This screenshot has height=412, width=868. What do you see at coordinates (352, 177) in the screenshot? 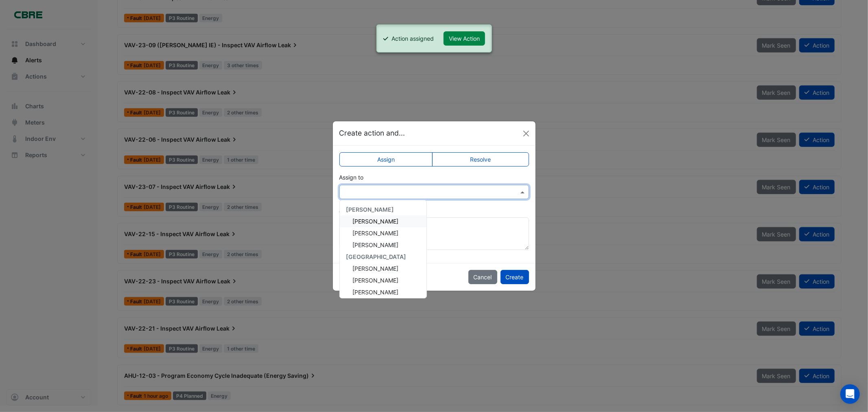
I see `label: Assign to` at bounding box center [352, 177].